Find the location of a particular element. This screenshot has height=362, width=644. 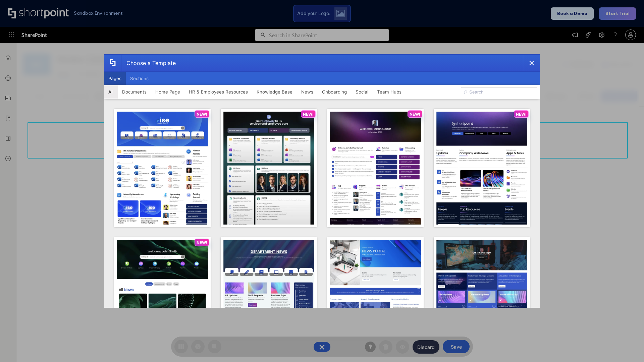

div: Choose a Template is located at coordinates (148, 63).